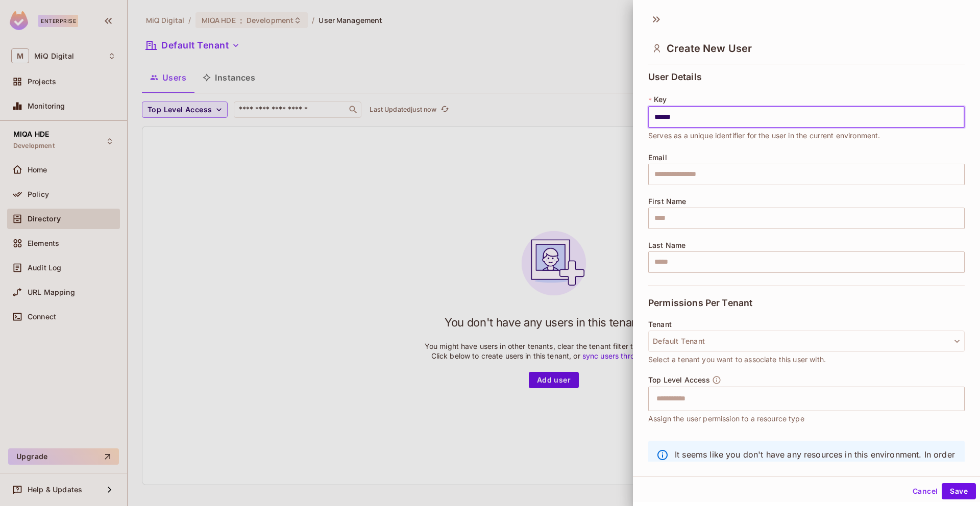 The image size is (980, 506). I want to click on span: Top Level Access, so click(679, 380).